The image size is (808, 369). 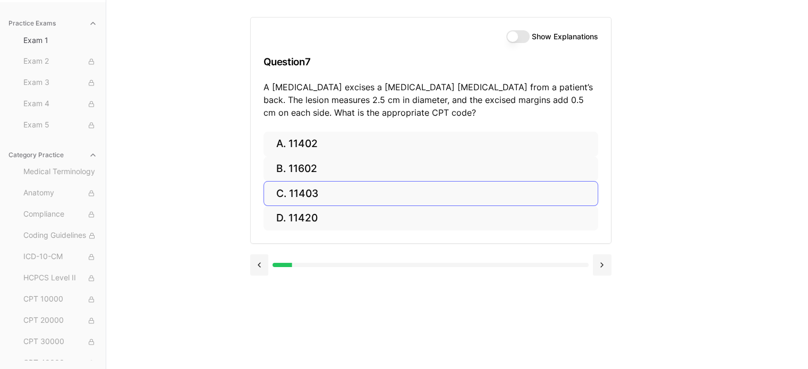 I want to click on button: Coding Guidelines, so click(x=60, y=236).